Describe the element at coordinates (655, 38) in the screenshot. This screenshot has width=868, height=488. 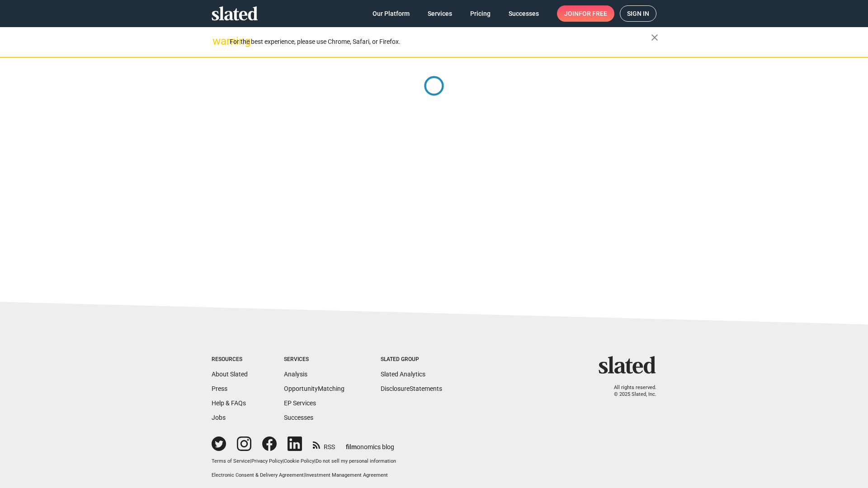
I see `mat-icon: close` at that location.